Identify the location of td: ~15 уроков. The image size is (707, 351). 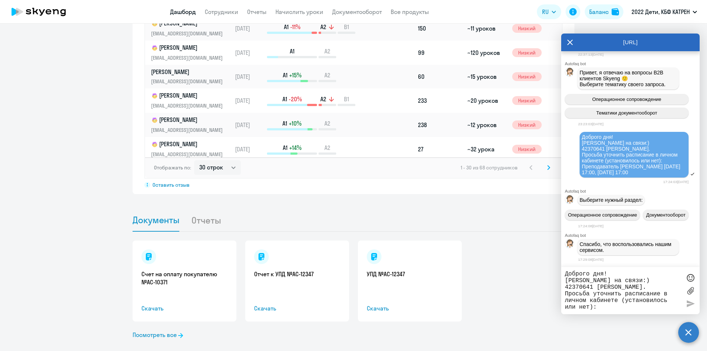
(486, 77).